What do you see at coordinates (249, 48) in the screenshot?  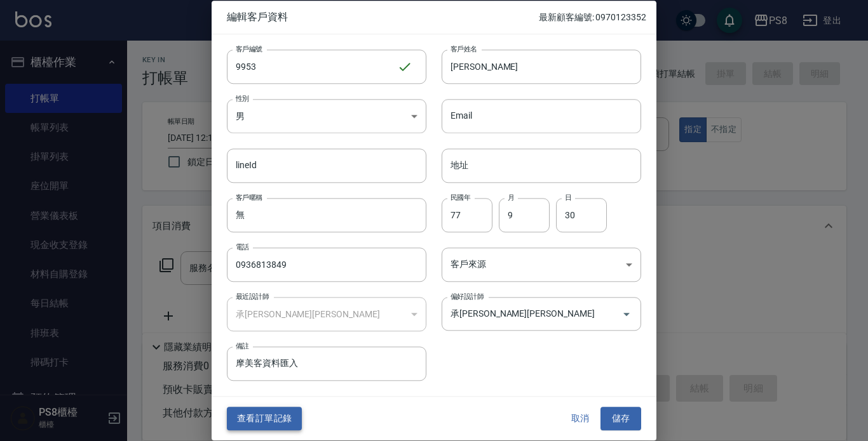 I see `label: 客戶編號` at bounding box center [249, 48].